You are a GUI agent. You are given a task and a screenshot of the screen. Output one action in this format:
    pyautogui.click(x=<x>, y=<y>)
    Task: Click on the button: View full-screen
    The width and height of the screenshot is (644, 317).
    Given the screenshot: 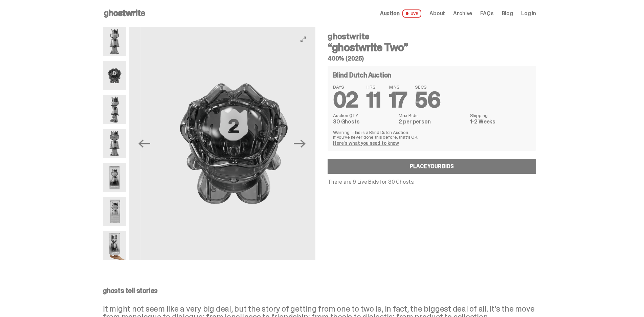 What is the action you would take?
    pyautogui.click(x=303, y=39)
    